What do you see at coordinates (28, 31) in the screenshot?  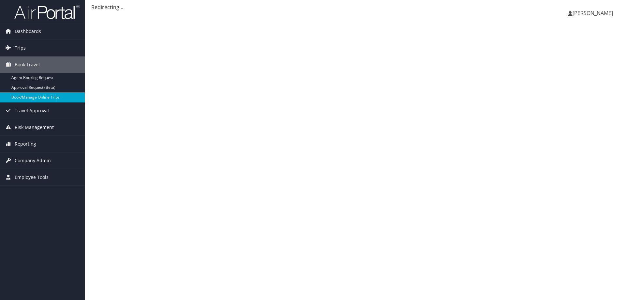 I see `span: Dashboards` at bounding box center [28, 31].